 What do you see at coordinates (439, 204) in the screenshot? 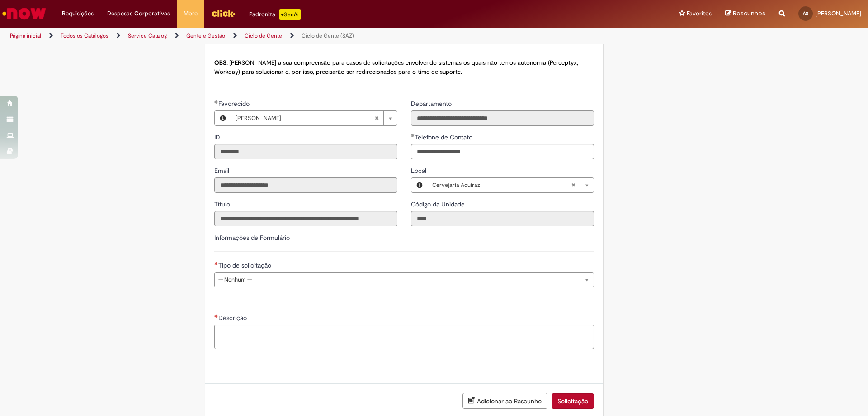
I see `label: Somente leitura - Código da Unidade` at bounding box center [439, 204].